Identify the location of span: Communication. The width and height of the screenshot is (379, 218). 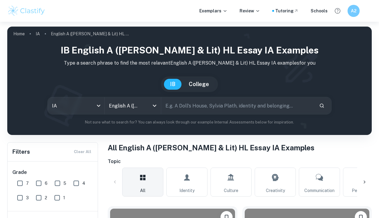
(319, 191).